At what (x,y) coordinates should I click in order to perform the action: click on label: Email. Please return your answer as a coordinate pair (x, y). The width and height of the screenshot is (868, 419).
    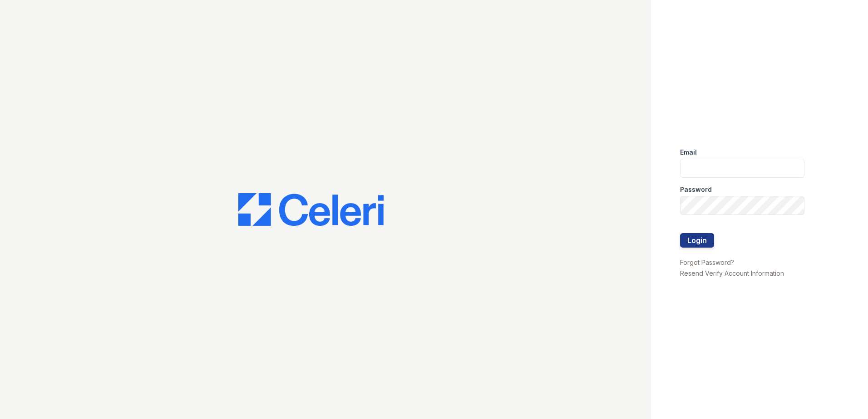
    Looking at the image, I should click on (689, 153).